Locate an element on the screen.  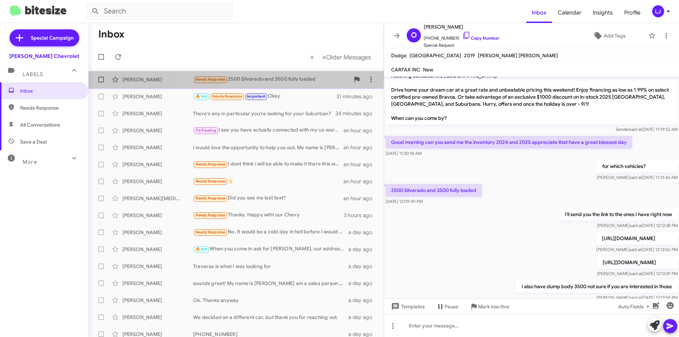
div: There's any in particular you're looking for your Suburban? is located at coordinates (264, 113).